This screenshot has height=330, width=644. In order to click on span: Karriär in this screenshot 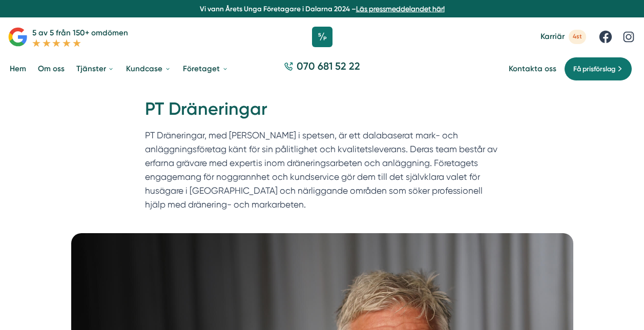, I will do `click(552, 37)`.